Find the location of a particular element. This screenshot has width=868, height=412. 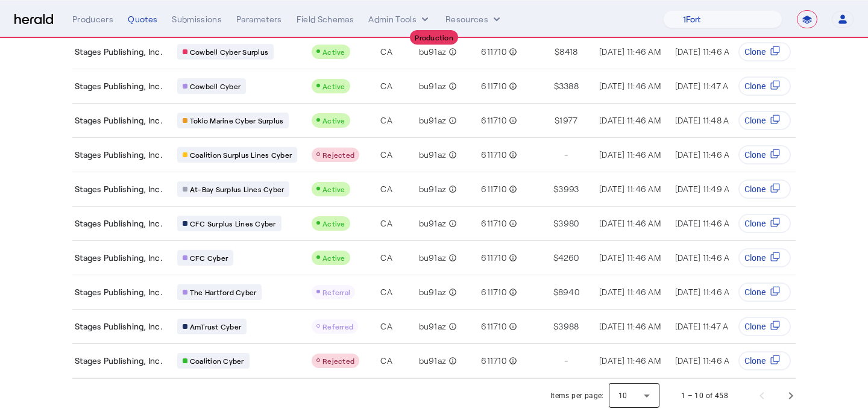

div: Parameters is located at coordinates (259, 19).